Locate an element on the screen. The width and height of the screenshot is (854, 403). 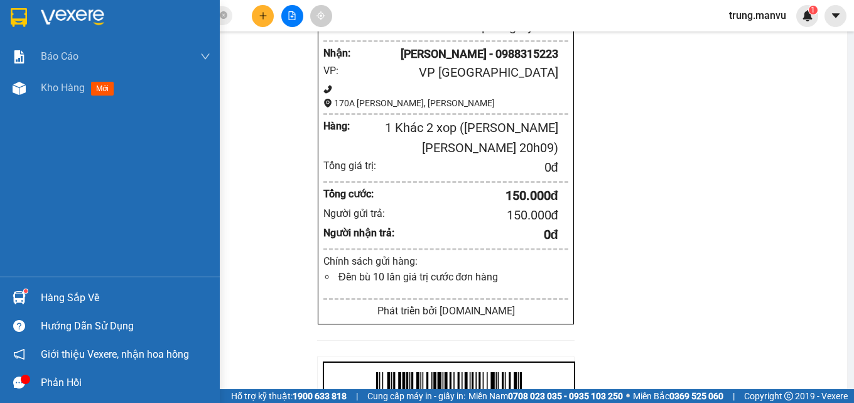
span: Báo cáo is located at coordinates (60, 56).